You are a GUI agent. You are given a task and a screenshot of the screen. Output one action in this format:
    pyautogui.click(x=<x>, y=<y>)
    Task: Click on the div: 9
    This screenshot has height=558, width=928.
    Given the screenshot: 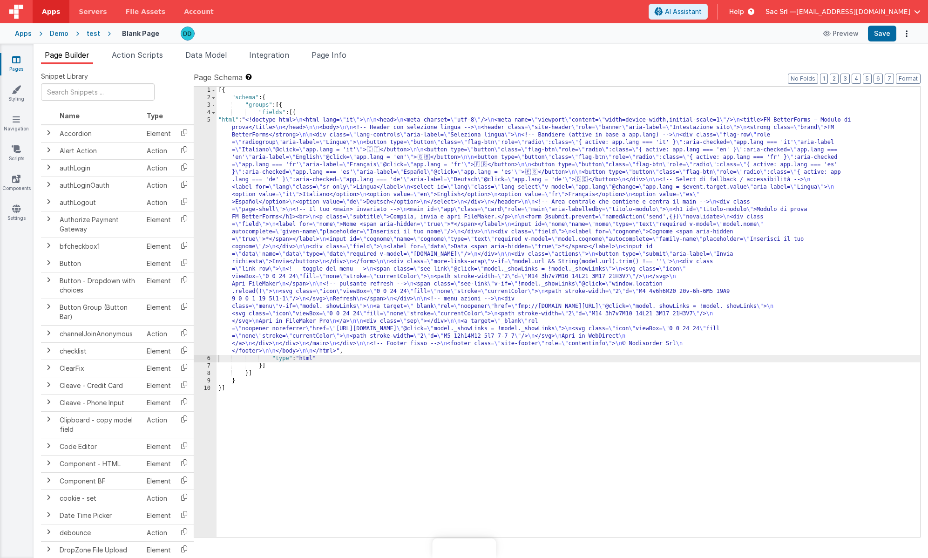 What is the action you would take?
    pyautogui.click(x=205, y=381)
    